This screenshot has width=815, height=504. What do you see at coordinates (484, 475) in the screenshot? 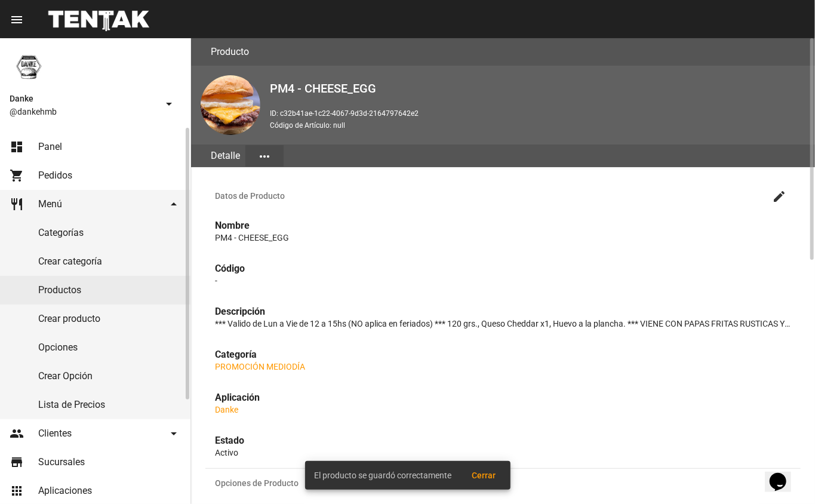
I see `button: Cerrar` at bounding box center [484, 475].